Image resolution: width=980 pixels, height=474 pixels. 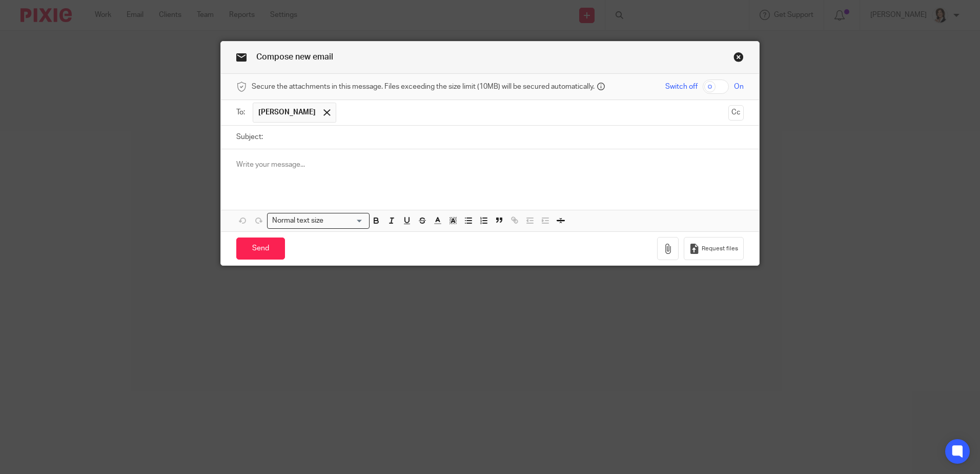 I want to click on span: Secure the attachments in this message. Files exceeding the size limit (10MB) will be secured aut..., so click(x=423, y=87).